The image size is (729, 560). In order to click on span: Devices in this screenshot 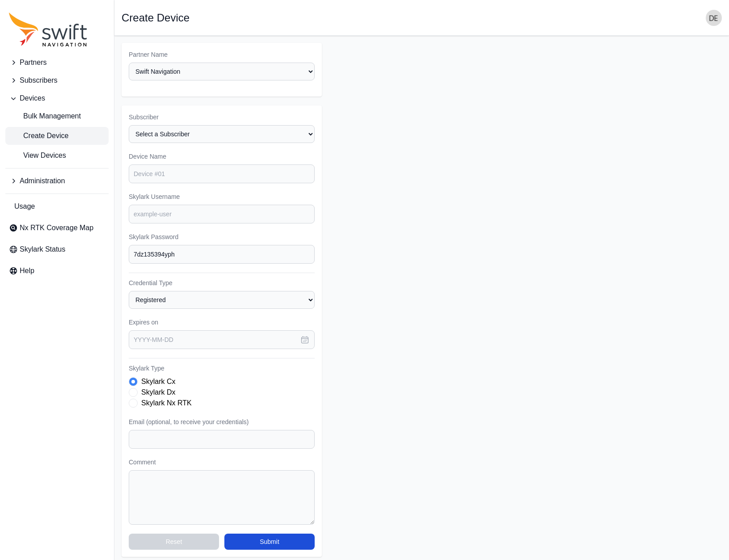, I will do `click(32, 98)`.